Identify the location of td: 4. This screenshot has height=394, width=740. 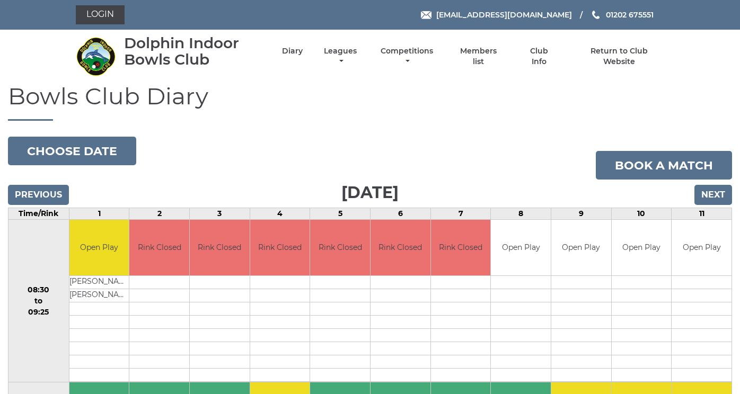
(280, 214).